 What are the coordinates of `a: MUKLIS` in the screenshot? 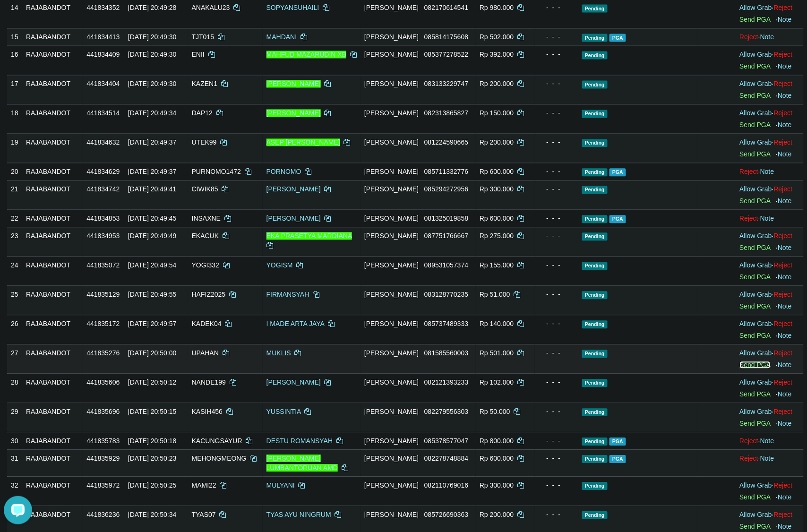 It's located at (279, 353).